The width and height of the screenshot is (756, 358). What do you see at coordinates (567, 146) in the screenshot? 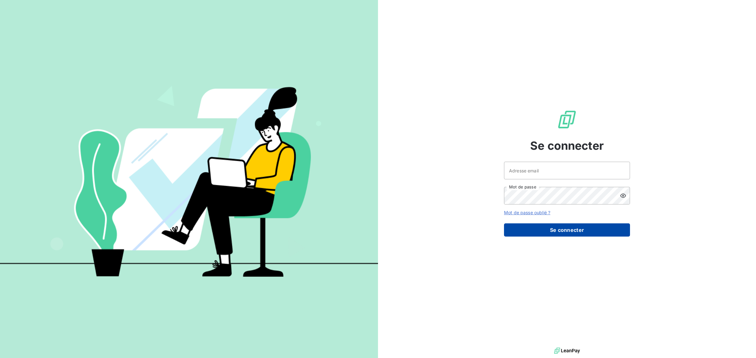
I see `span: Se connecter` at bounding box center [567, 146].